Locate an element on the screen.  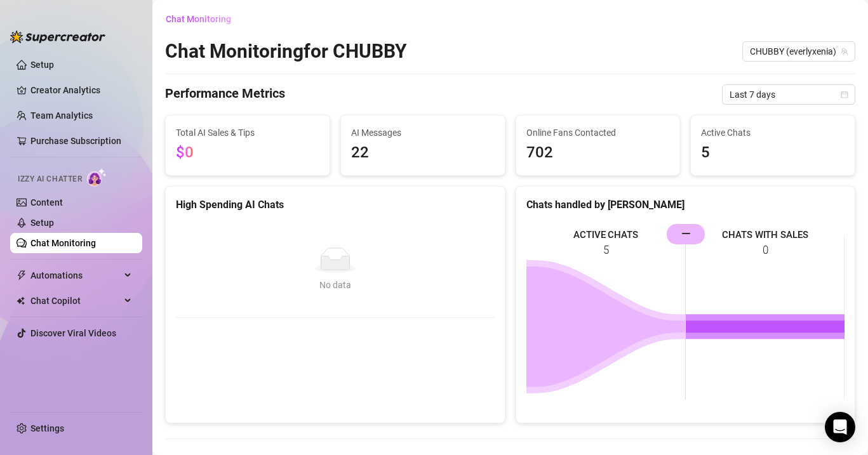
span: calendar is located at coordinates (844, 94).